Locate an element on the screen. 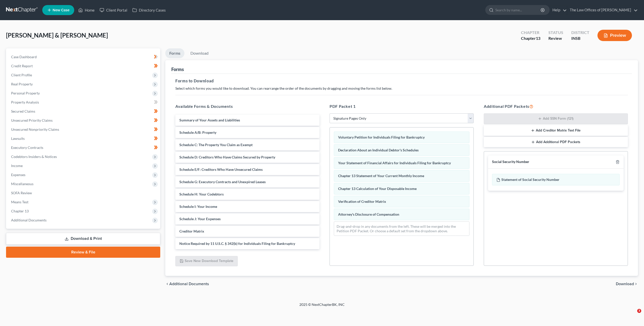 Image resolution: width=644 pixels, height=326 pixels. span: Client Profile is located at coordinates (22, 75).